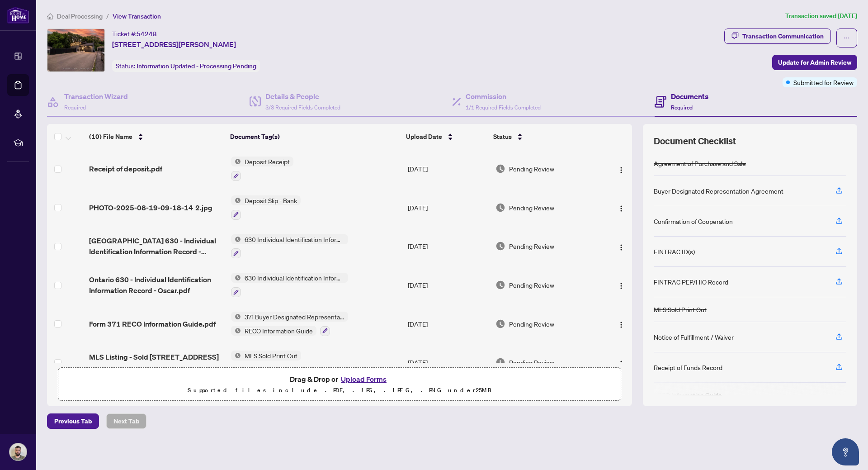 The image size is (868, 470). I want to click on span: 1/1 Required Fields Completed, so click(503, 107).